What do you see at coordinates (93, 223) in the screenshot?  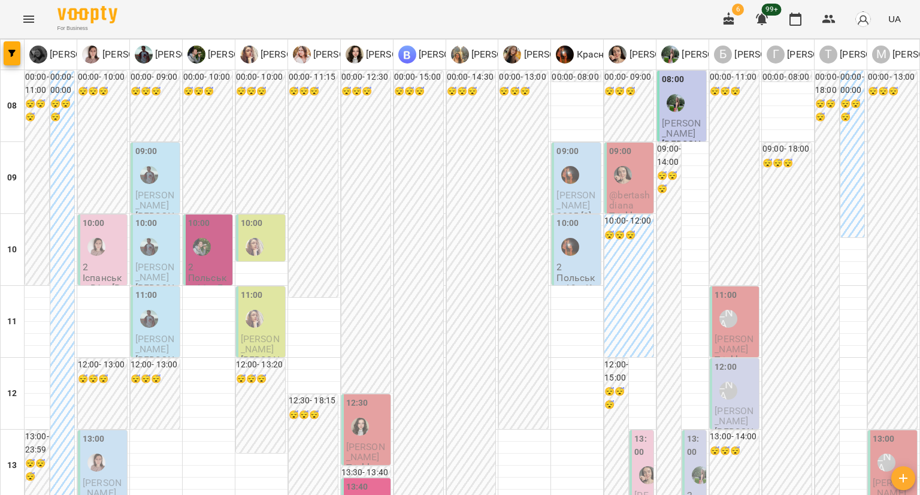 I see `label: 10:00` at bounding box center [93, 223].